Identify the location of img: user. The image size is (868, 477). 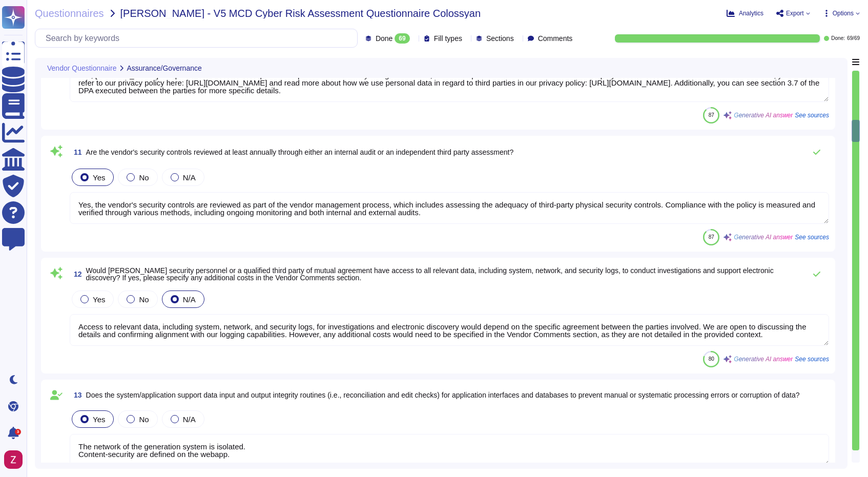
(14, 459).